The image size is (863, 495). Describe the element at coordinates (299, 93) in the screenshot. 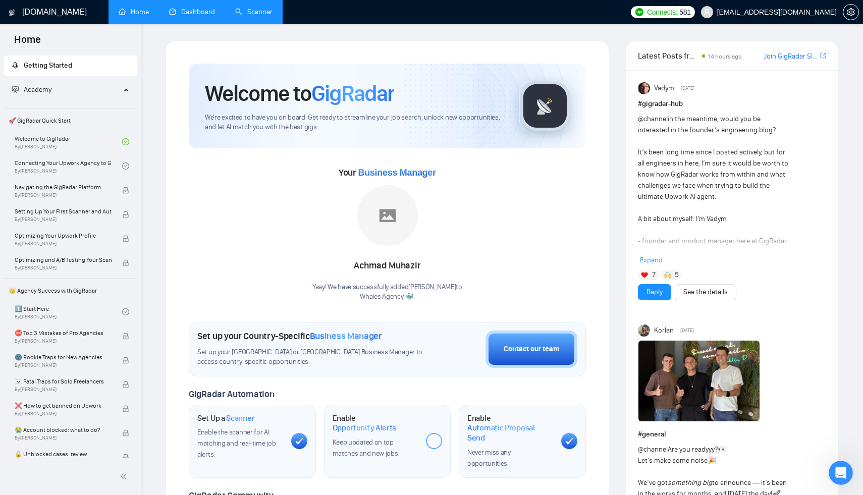

I see `h1: Welcome to` at that location.